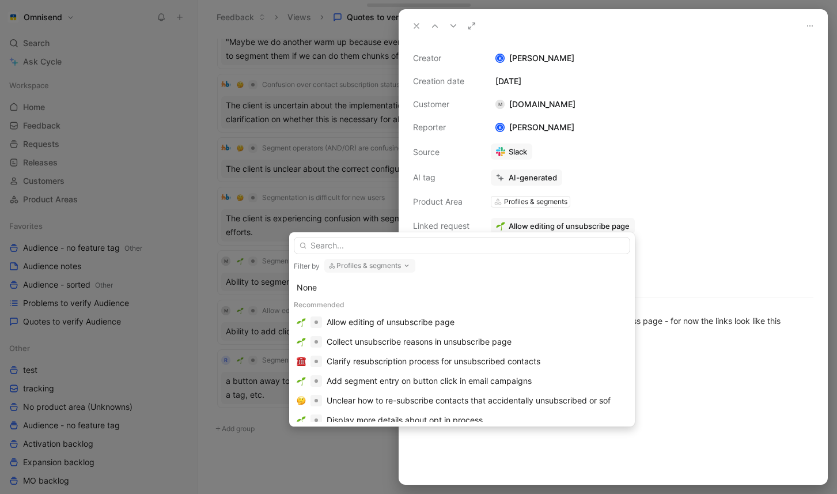  What do you see at coordinates (405, 420) in the screenshot?
I see `div: Display more details about opt in process` at bounding box center [405, 420].